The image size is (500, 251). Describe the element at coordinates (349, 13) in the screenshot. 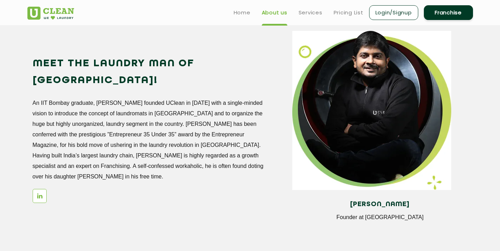

I see `a: Pricing List` at that location.